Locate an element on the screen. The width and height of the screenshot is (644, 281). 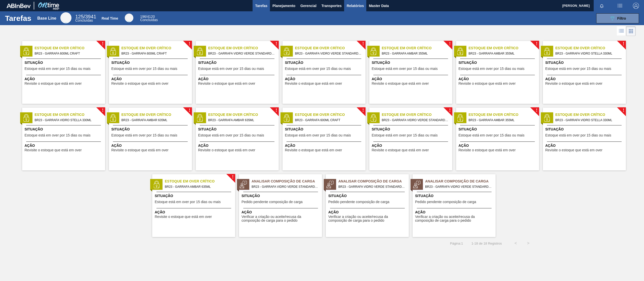
span: BR23 - GARRAFA VIDRO VERDE STANDARD 600ML Pedido - 2042646 is located at coordinates (285, 187).